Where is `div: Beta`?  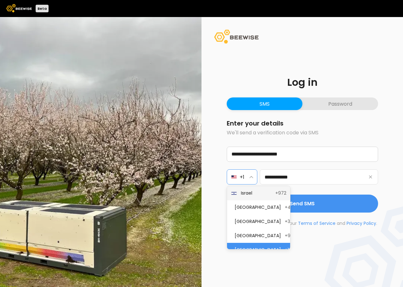
div: Beta is located at coordinates (42, 9).